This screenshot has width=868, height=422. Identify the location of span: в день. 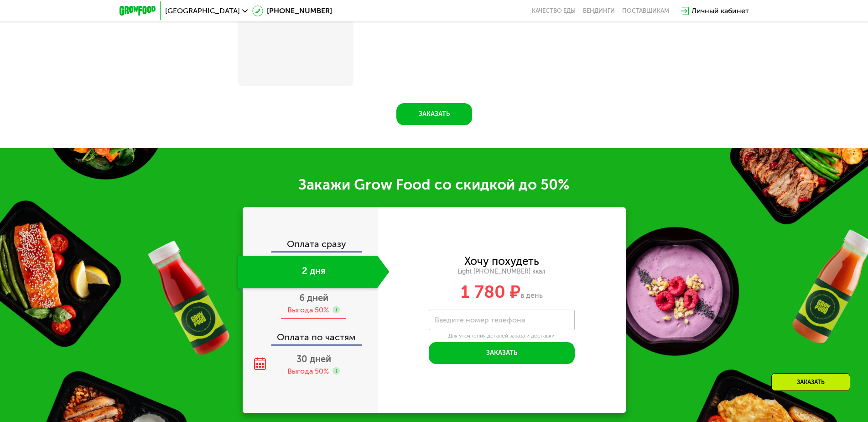
(531, 295).